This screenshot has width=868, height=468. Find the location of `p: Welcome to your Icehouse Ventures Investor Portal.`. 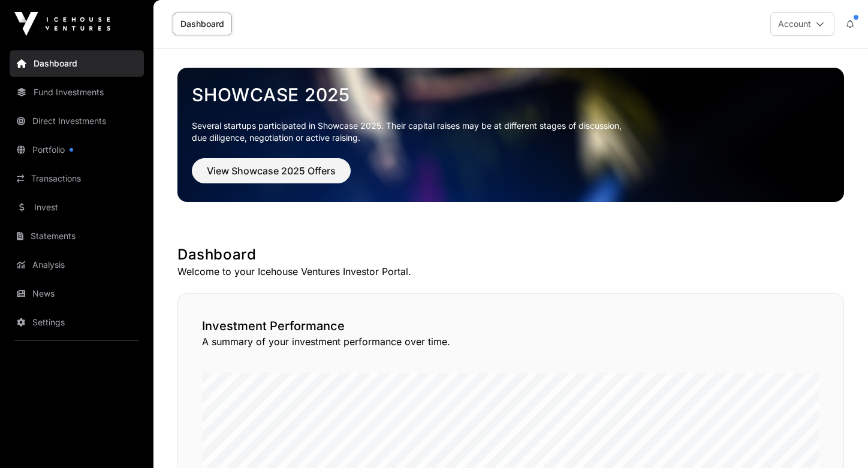

p: Welcome to your Icehouse Ventures Investor Portal. is located at coordinates (511, 272).